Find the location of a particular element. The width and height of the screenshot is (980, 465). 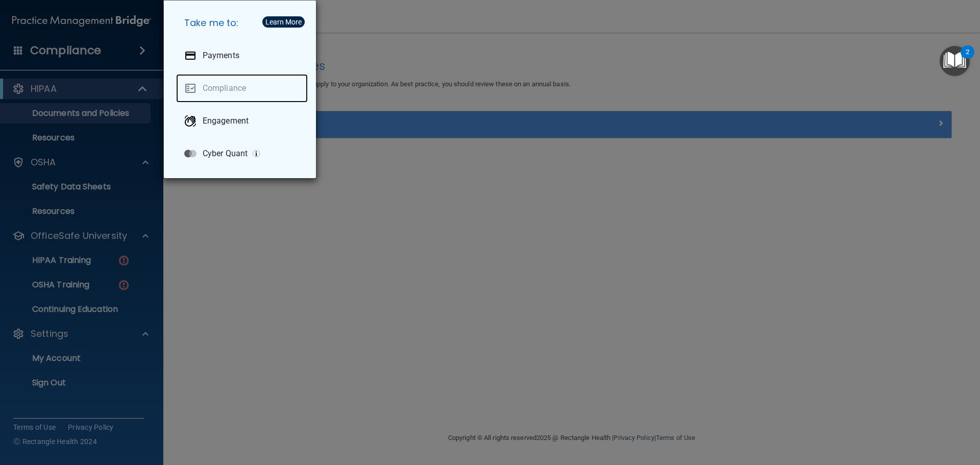

a: Engagement is located at coordinates (242, 121).